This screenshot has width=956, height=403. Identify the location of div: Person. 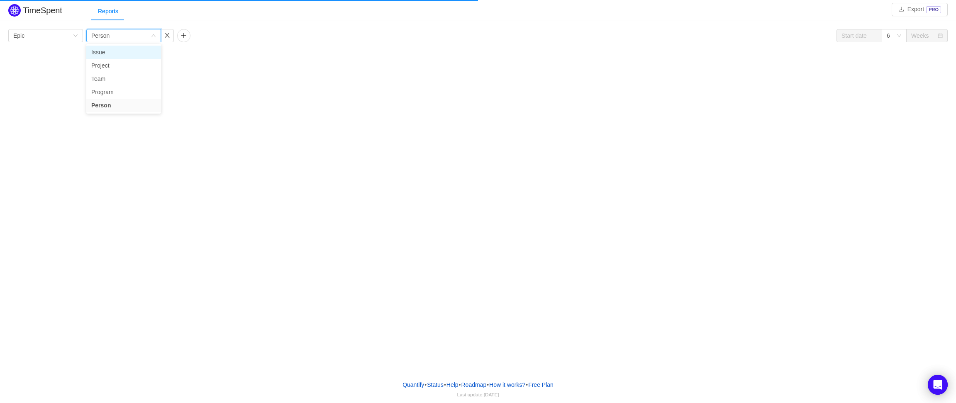
(100, 36).